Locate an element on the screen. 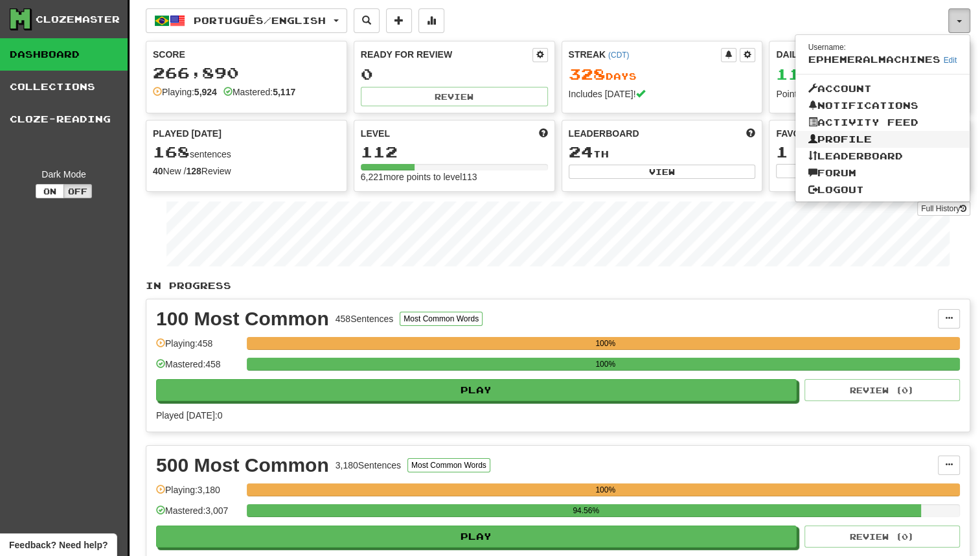  strong: 40 is located at coordinates (158, 171).